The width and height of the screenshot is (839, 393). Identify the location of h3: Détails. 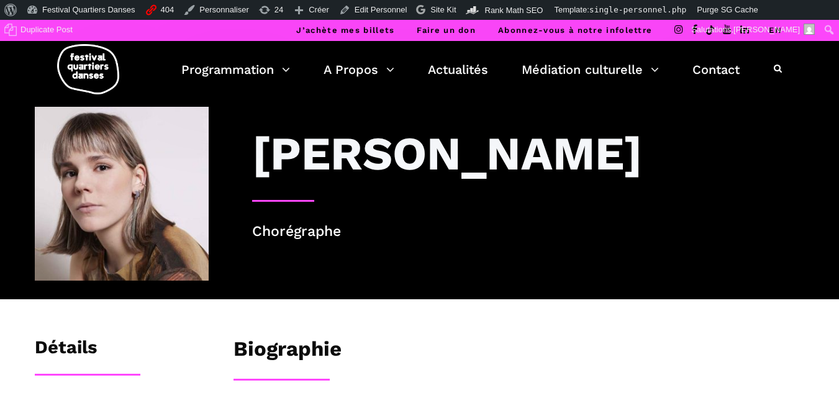
(66, 352).